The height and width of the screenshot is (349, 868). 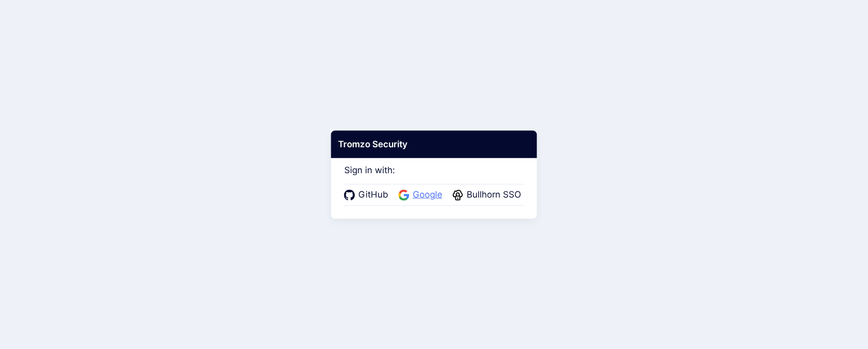 What do you see at coordinates (374, 194) in the screenshot?
I see `span: GitHub` at bounding box center [374, 194].